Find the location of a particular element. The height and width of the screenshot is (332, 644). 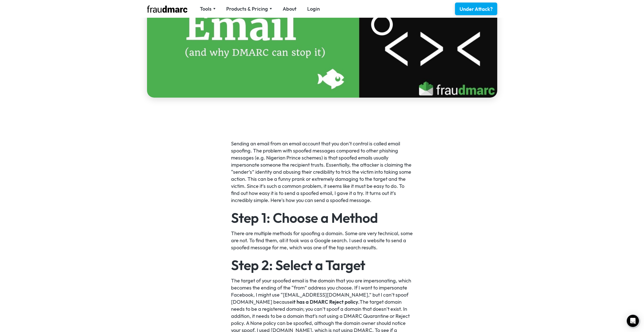

h2: Step 1: Choose a Method is located at coordinates (322, 218).